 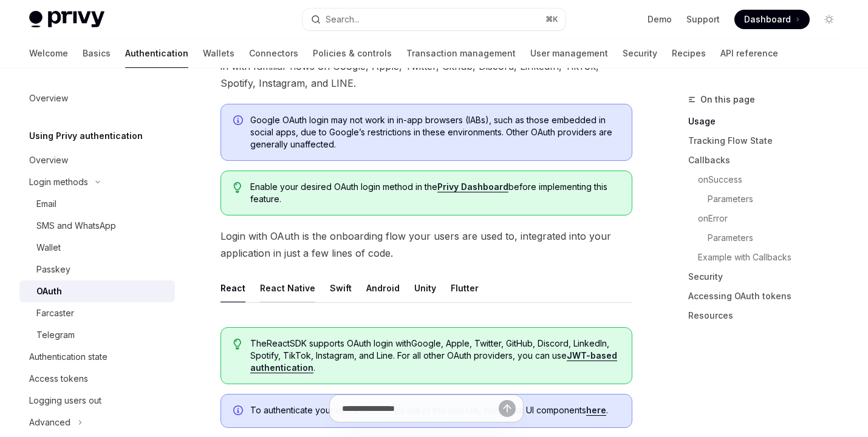 What do you see at coordinates (773, 219) in the screenshot?
I see `a: onError` at bounding box center [773, 219].